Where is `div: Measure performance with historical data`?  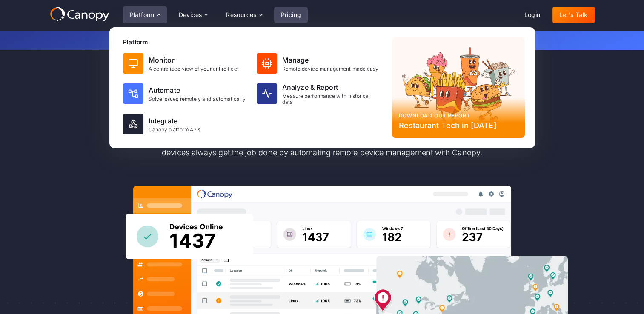
div: Measure performance with historical data is located at coordinates (332, 99).